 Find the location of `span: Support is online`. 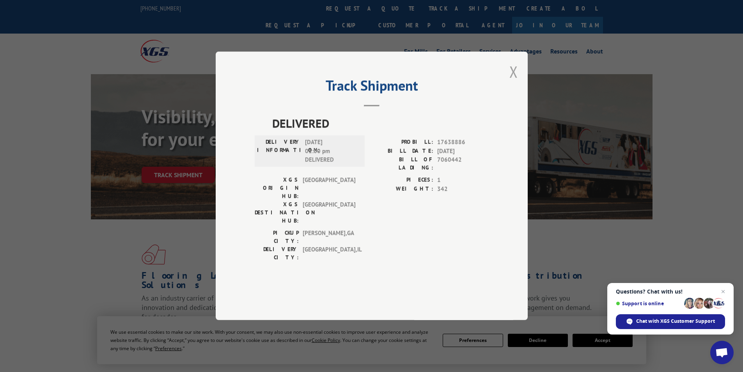

span: Support is online is located at coordinates (649, 303).